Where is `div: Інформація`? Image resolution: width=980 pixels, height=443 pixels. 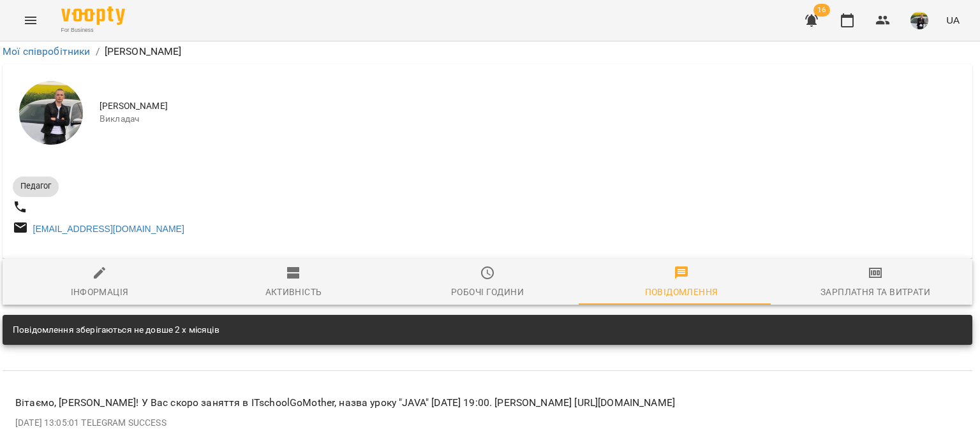
div: Інформація is located at coordinates (100, 292).